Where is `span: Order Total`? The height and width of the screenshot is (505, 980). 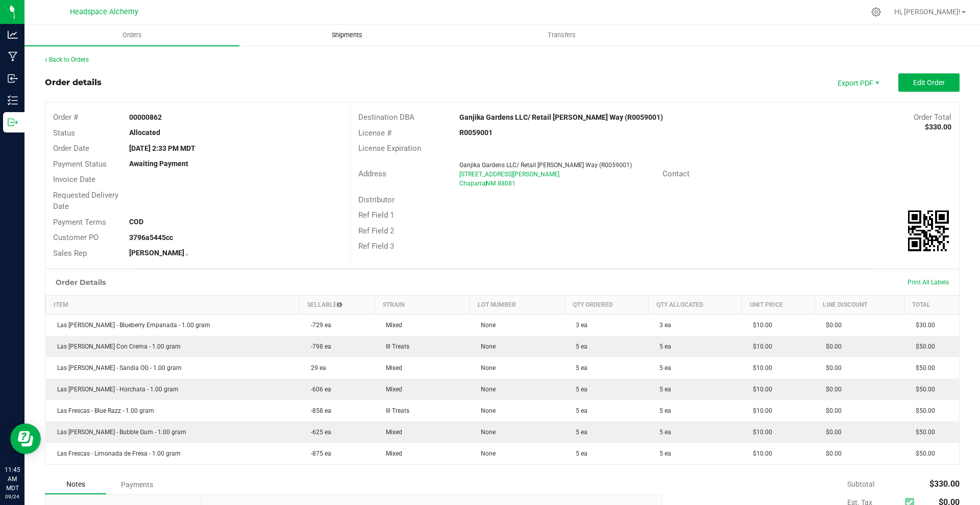
span: Order Total is located at coordinates (932, 117).